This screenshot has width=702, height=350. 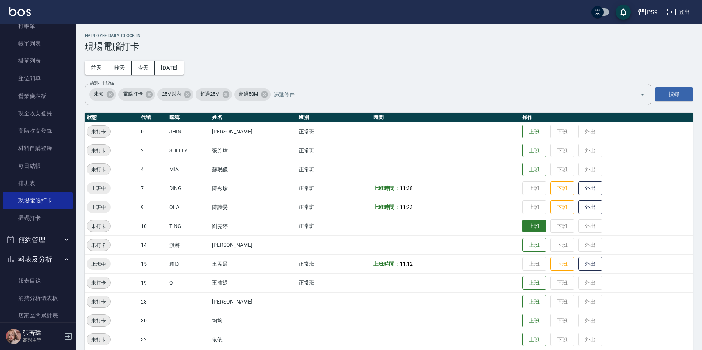 What do you see at coordinates (38, 78) in the screenshot?
I see `a: 座位開單` at bounding box center [38, 78].